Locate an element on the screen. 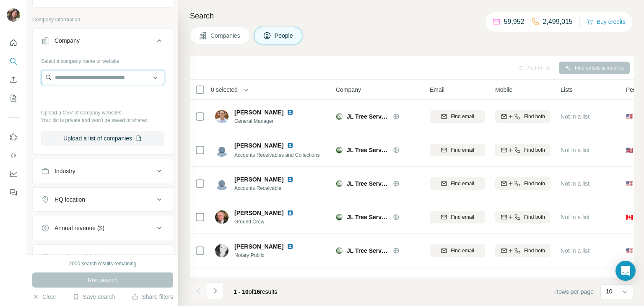 Image resolution: width=644 pixels, height=306 pixels. span: Email is located at coordinates (437, 90).